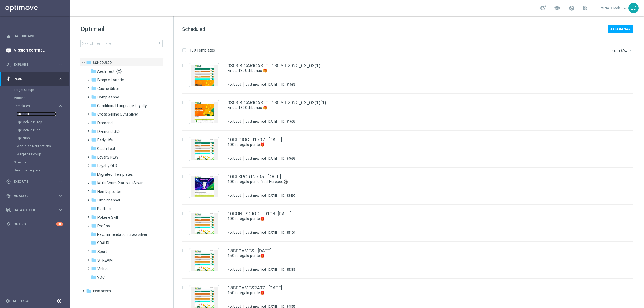  Describe the element at coordinates (8, 36) in the screenshot. I see `i: equalizer` at that location.